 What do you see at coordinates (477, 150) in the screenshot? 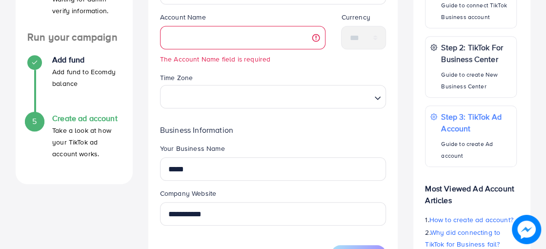
I see `p: Guide to create Ad account` at bounding box center [477, 150].